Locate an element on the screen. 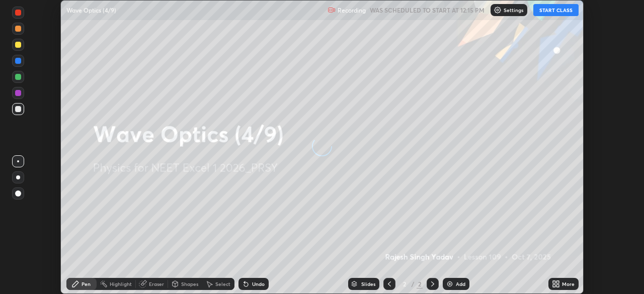 This screenshot has width=644, height=294. img: recording.375f2c34.svg is located at coordinates (332, 10).